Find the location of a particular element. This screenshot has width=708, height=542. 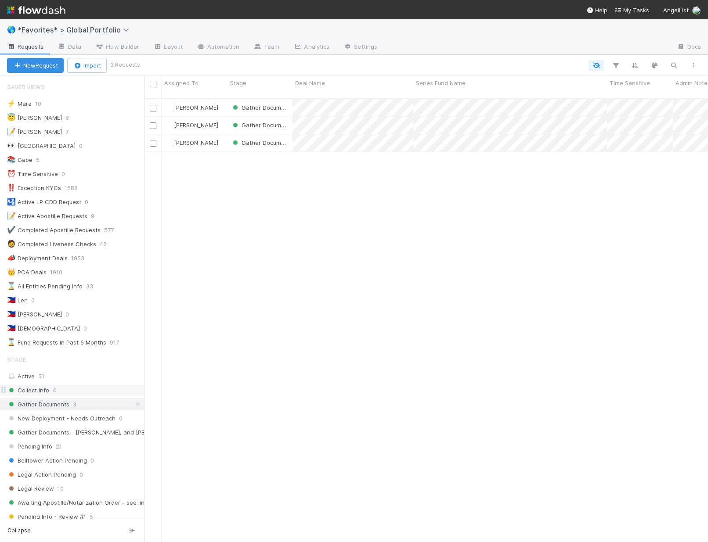

span: 577 is located at coordinates (113, 230).